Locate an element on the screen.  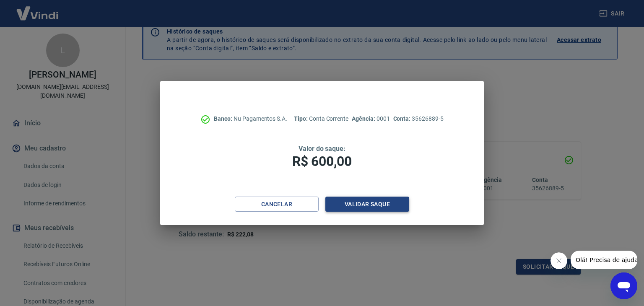
button: Validar saque is located at coordinates (367, 204).